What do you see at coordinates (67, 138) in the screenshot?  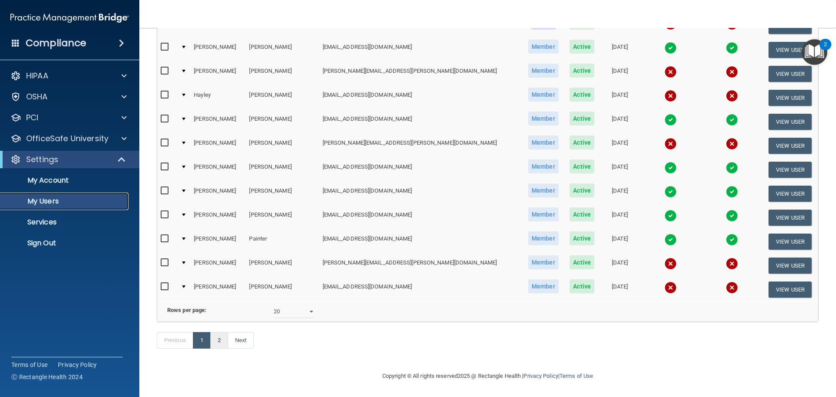 I see `p: OfficeSafe University` at bounding box center [67, 138].